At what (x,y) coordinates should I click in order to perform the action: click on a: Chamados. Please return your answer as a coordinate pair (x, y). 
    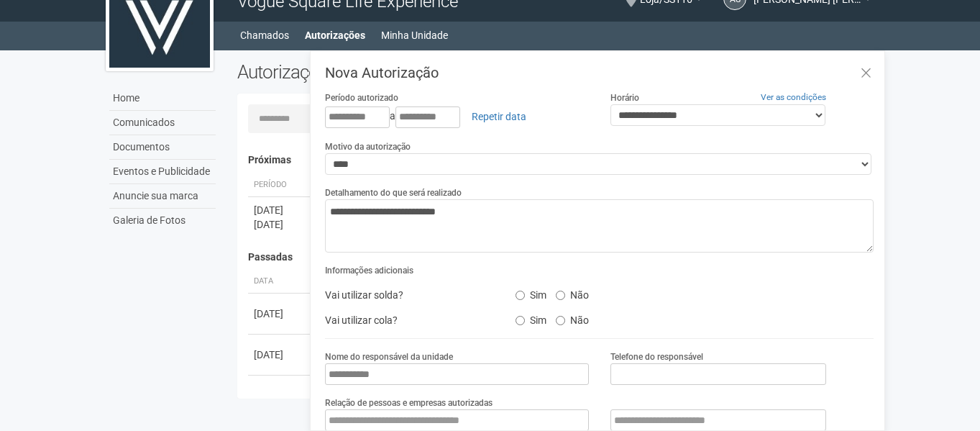
    Looking at the image, I should click on (265, 35).